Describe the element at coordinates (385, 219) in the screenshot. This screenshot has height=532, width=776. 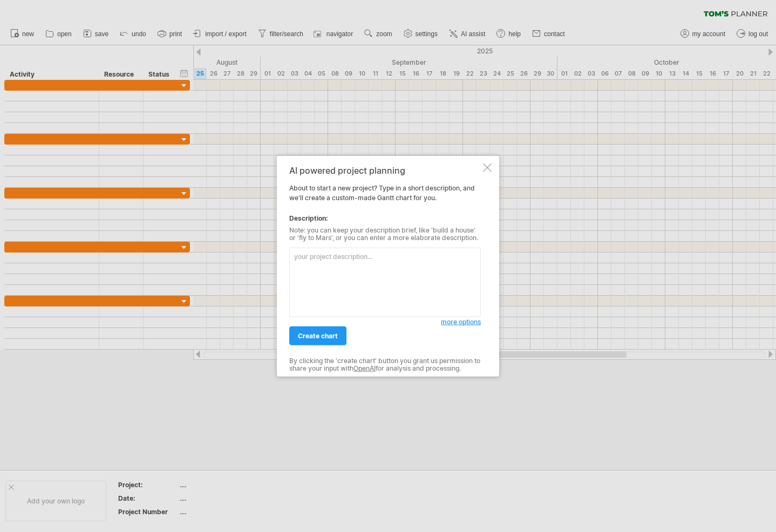
I see `div: Description:` at that location.